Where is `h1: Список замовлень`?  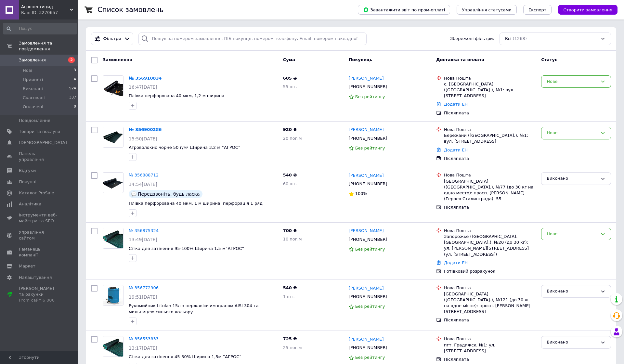
h1: Список замовлень is located at coordinates (130, 10).